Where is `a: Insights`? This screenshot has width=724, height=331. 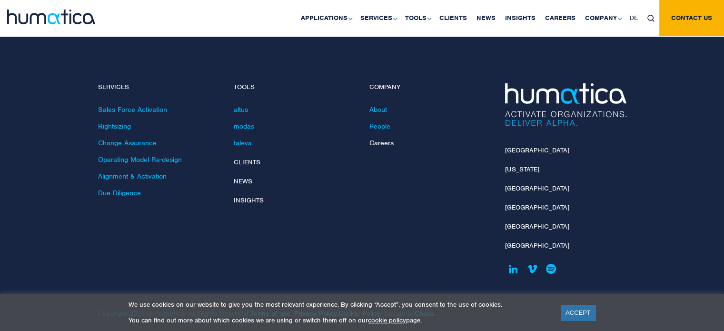
a: Insights is located at coordinates (248, 200).